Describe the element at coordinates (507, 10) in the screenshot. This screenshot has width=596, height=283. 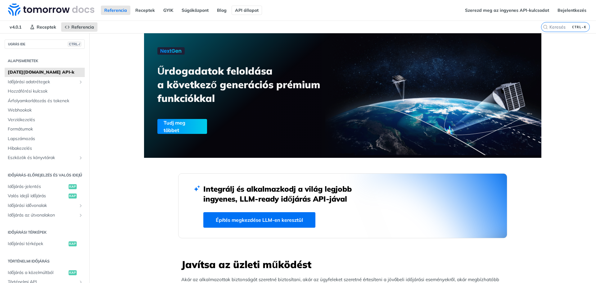
I see `a: Szerezd meg az ingyenes API-kulcsodat` at that location.